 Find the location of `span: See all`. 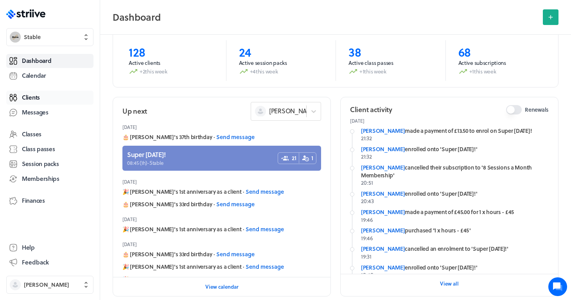

span: See all is located at coordinates (134, 105).